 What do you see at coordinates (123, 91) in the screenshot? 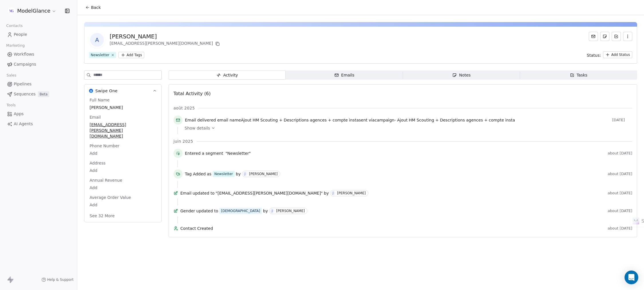
I see `button: Swipe OneSwipe One` at bounding box center [123, 91].